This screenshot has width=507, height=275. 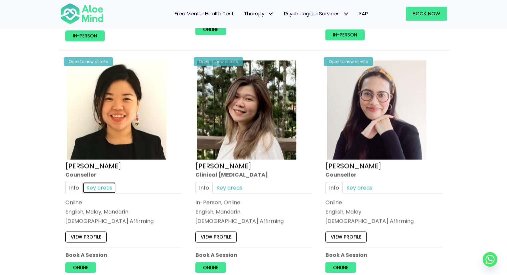 What do you see at coordinates (426, 13) in the screenshot?
I see `span: Book Now` at bounding box center [426, 13].